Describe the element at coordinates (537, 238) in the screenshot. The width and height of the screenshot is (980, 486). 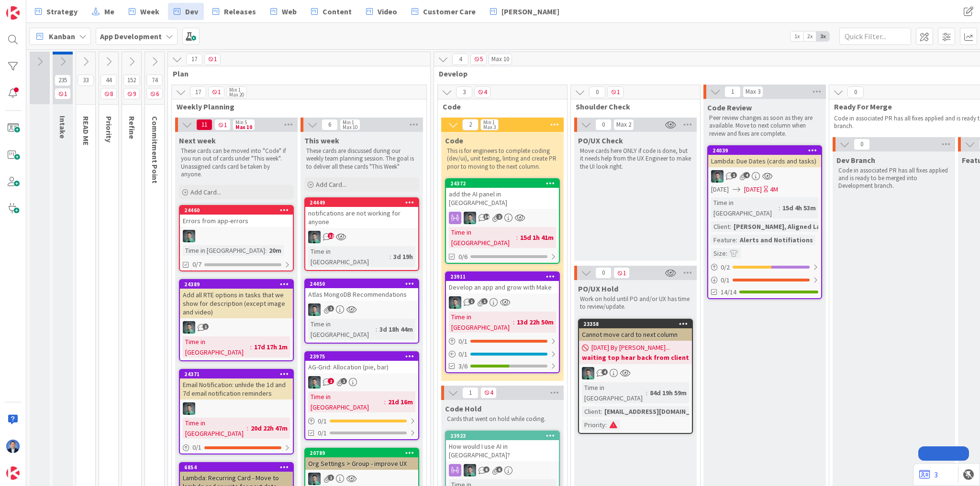
I see `div: 15d 1h 41m` at that location.